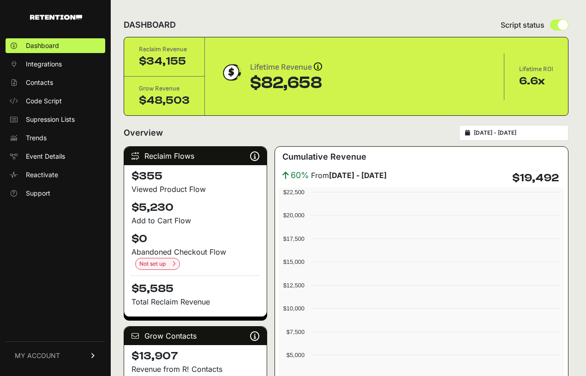 The image size is (586, 376). What do you see at coordinates (195, 208) in the screenshot?
I see `h4: $5,230` at bounding box center [195, 208].